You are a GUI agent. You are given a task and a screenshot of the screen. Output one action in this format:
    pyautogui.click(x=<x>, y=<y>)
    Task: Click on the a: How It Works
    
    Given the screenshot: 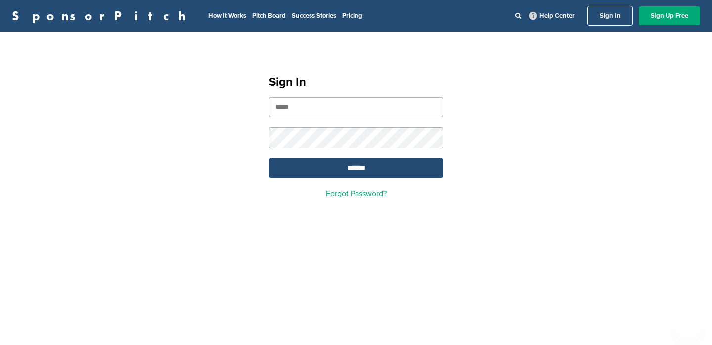 What is the action you would take?
    pyautogui.click(x=227, y=16)
    